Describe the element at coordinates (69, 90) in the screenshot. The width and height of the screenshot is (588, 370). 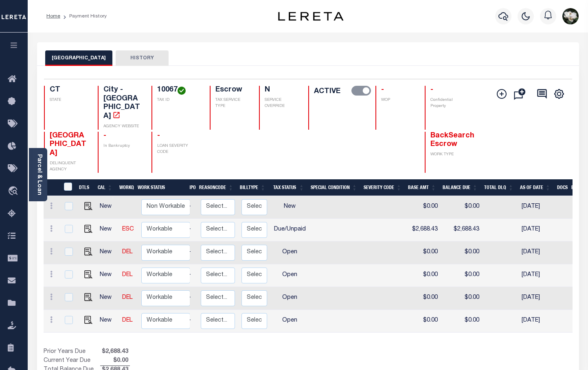
I see `h4: CT` at that location.